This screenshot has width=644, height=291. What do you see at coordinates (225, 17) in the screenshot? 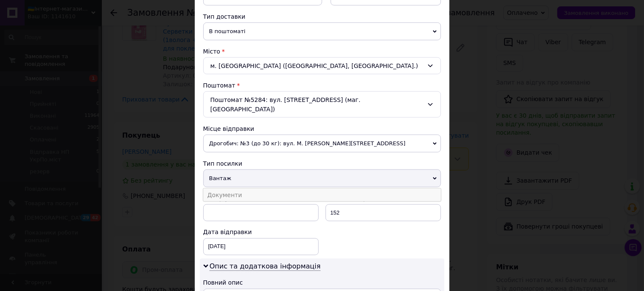
I see `span: Тип доставки` at bounding box center [225, 17].